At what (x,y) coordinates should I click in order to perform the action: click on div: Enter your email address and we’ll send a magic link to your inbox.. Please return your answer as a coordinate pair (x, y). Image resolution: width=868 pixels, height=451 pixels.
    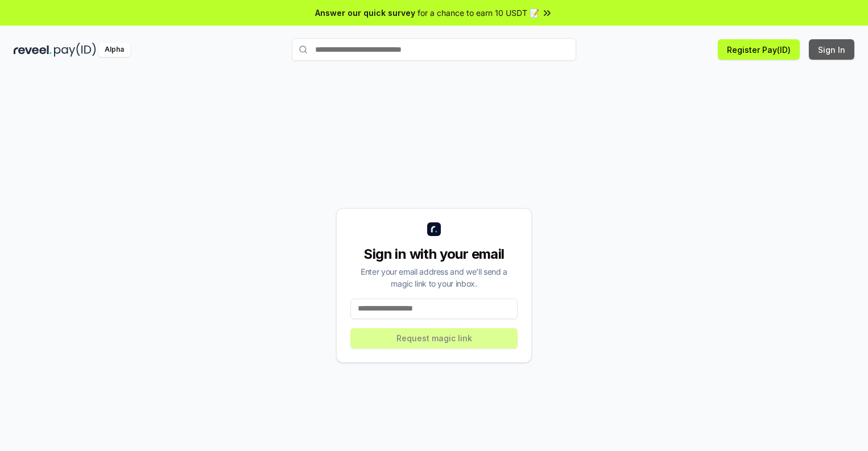
    Looking at the image, I should click on (434, 277).